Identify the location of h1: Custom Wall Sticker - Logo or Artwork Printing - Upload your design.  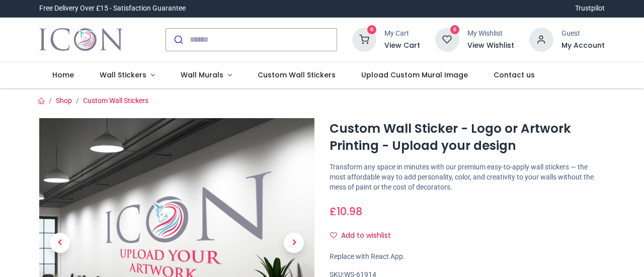
(467, 137).